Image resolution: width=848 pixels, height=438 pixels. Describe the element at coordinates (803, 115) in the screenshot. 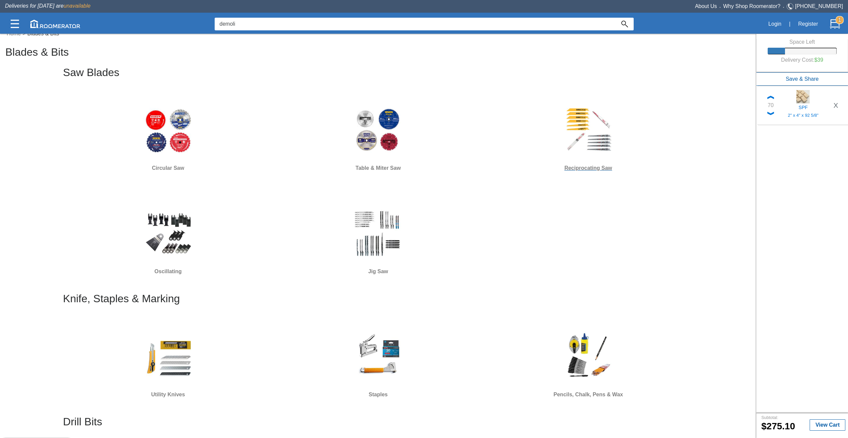

I see `h5: 2" x 4" x 92 5/8"` at that location.